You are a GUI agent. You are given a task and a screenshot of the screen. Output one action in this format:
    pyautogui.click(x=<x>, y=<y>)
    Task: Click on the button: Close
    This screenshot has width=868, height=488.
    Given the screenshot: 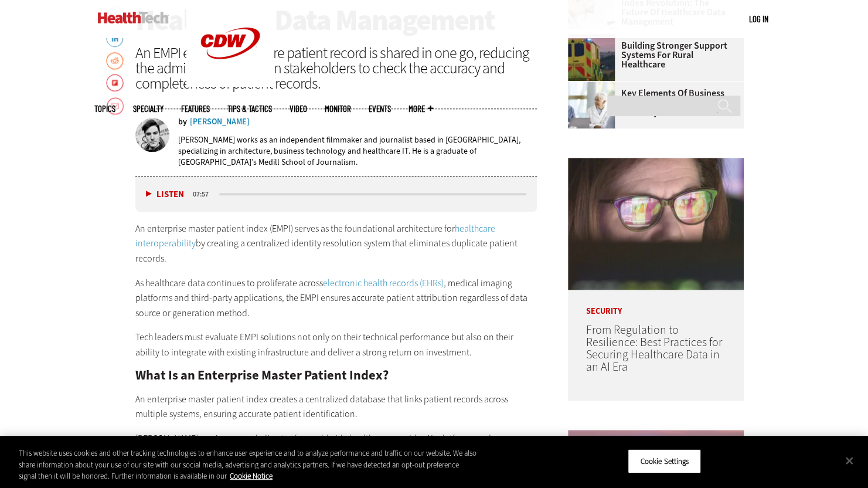 What is the action you would take?
    pyautogui.click(x=849, y=460)
    